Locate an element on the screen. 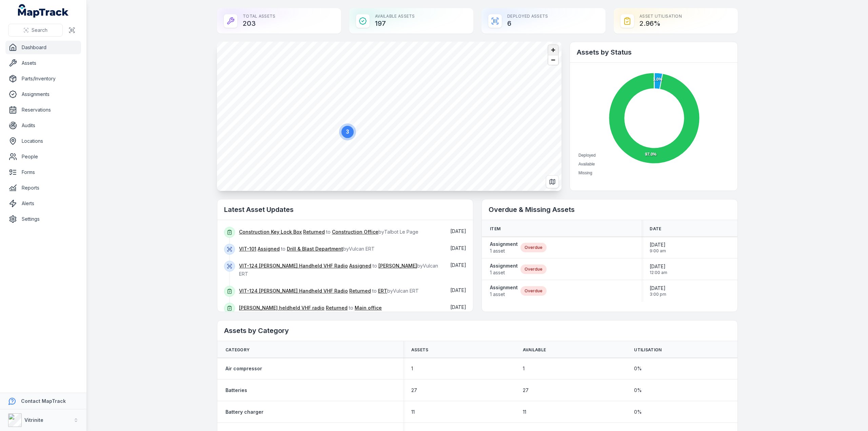 This screenshot has width=868, height=431. a: Audits is located at coordinates (43, 125).